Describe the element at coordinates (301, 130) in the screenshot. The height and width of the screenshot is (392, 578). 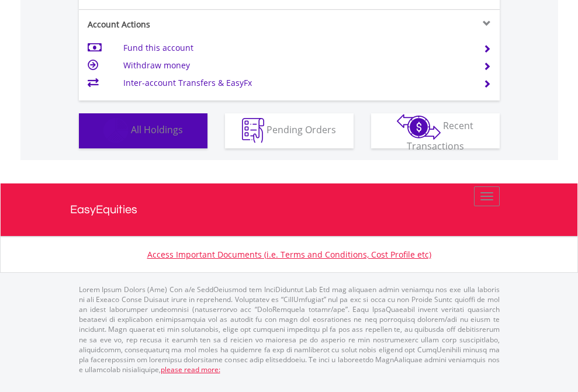
I see `span: Pending Orders` at that location.